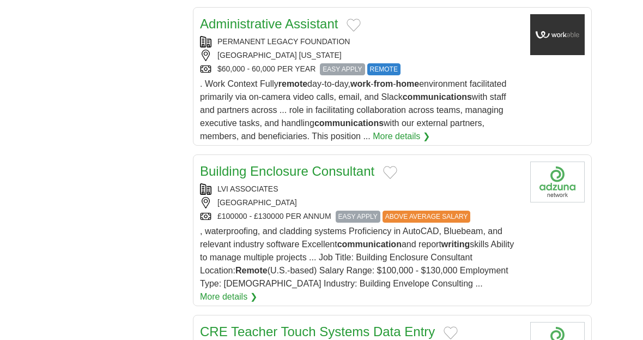  Describe the element at coordinates (427, 216) in the screenshot. I see `span: ABOVE AVERAGE SALARY` at that location.